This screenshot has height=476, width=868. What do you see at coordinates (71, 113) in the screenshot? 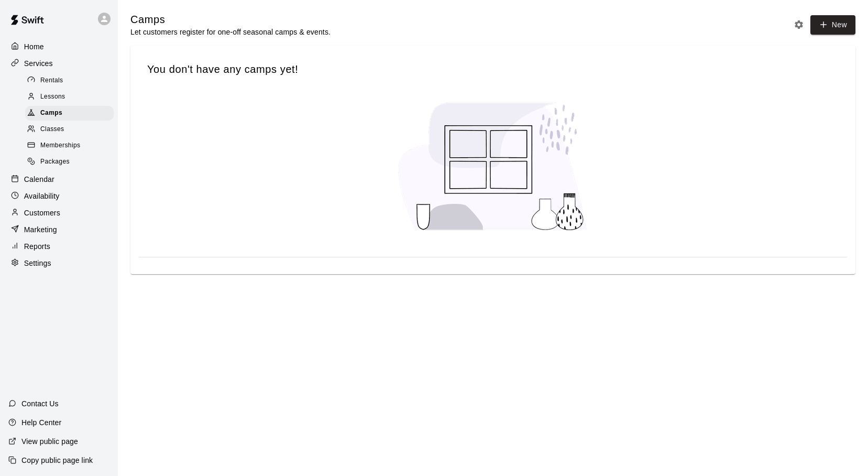
I see `a: Camps` at bounding box center [71, 113].